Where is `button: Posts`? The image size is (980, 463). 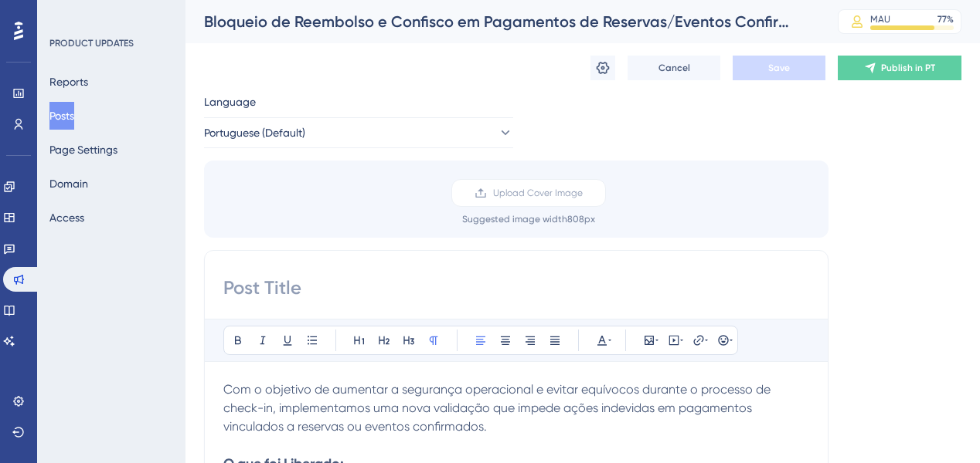
button: Posts is located at coordinates (61, 116).